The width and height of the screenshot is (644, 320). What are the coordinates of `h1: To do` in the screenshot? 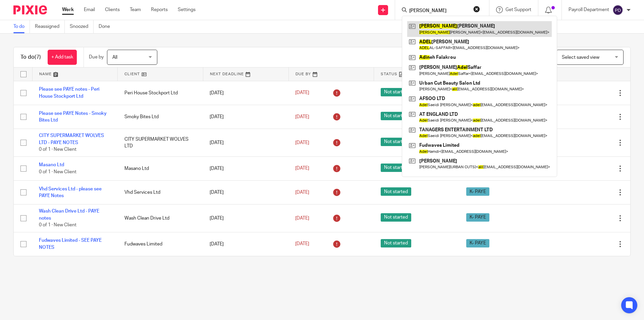 It's located at (31, 57).